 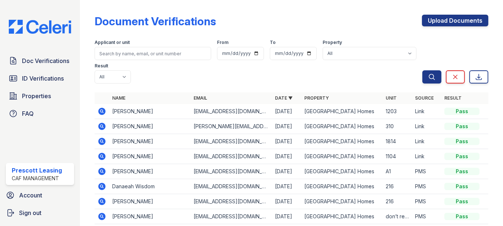 I want to click on a: Property, so click(x=316, y=98).